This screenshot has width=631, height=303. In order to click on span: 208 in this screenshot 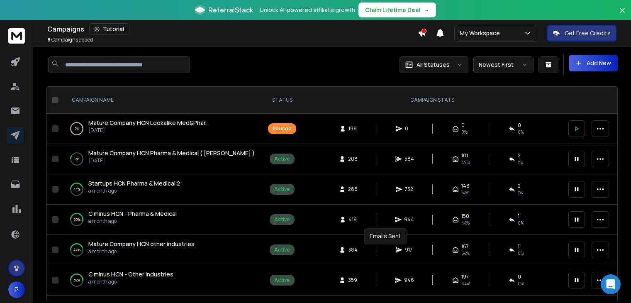, I will do `click(353, 159)`.